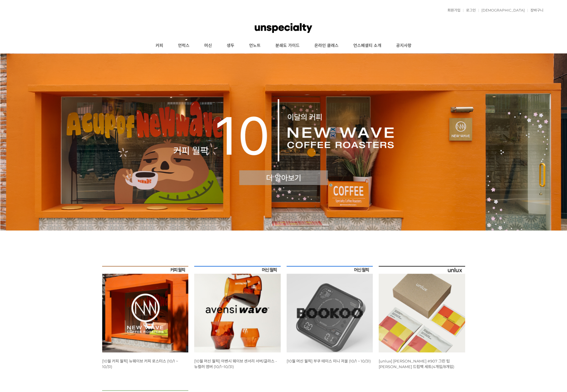 The width and height of the screenshot is (567, 392). Describe the element at coordinates (422, 309) in the screenshot. I see `img: [unlux] 파나마 잰슨 #907 그린 팁 게이샤 워시드 드립백 세트(4개입/8개입)` at that location.